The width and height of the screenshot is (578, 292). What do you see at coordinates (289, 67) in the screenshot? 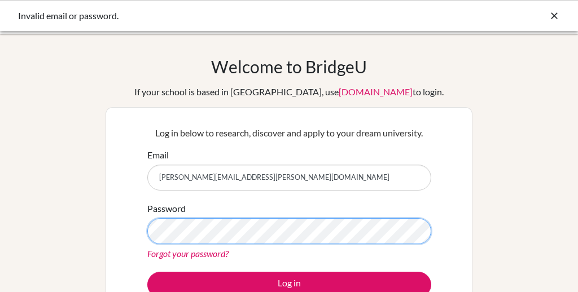
I see `h1: Welcome to BridgeU` at bounding box center [289, 67].